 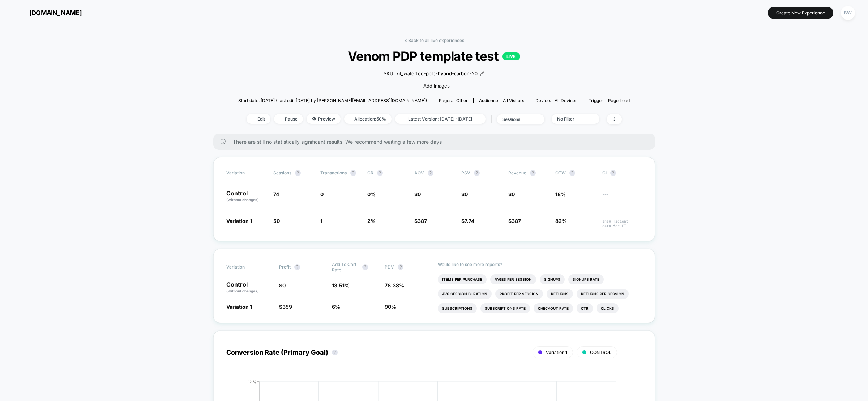 I want to click on li: Avg Session Duration, so click(x=464, y=294).